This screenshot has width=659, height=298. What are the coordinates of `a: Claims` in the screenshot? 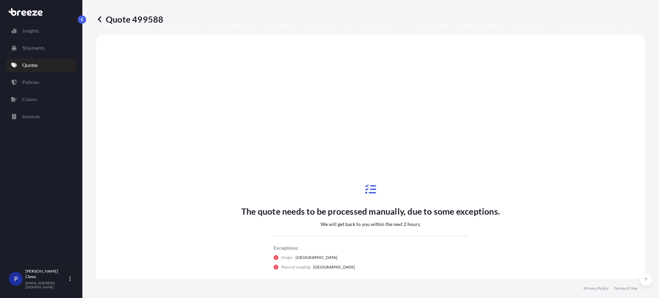 It's located at (41, 100).